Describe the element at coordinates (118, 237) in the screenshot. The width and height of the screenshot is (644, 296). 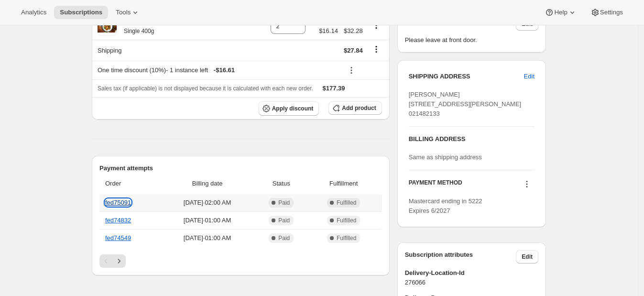
I see `a: fed74549` at that location.